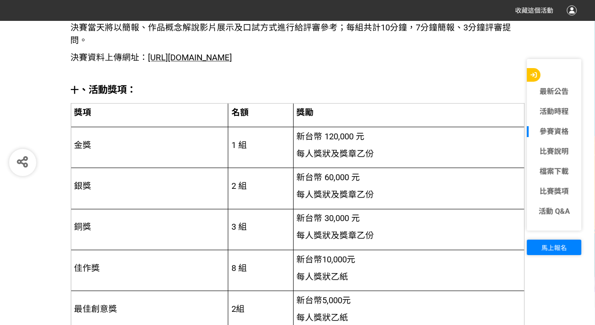  I want to click on span: 銅獎, so click(83, 227).